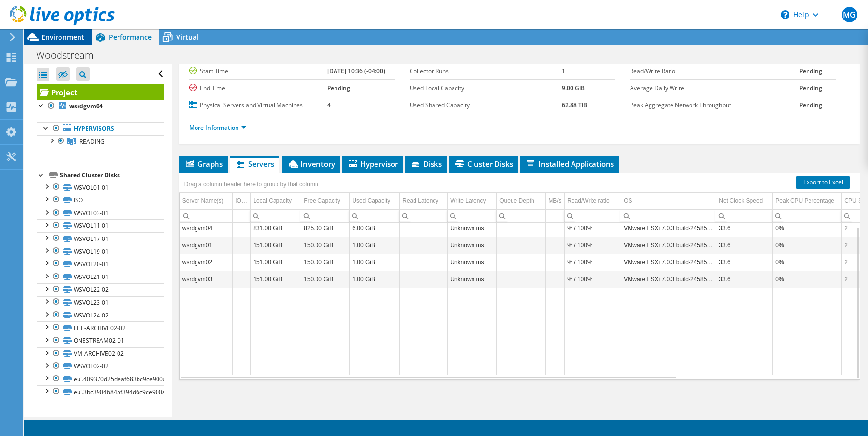  Describe the element at coordinates (100, 277) in the screenshot. I see `a: WSVOL21-01` at that location.